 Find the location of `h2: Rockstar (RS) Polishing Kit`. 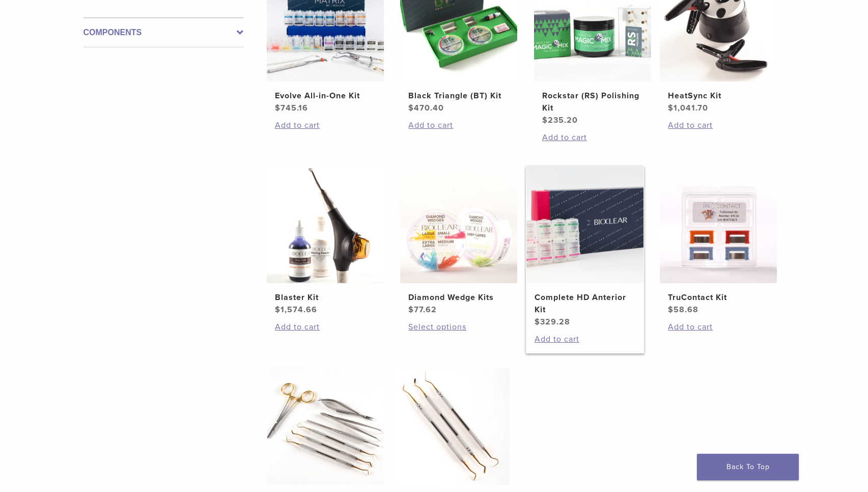

h2: Rockstar (RS) Polishing Kit is located at coordinates (592, 102).